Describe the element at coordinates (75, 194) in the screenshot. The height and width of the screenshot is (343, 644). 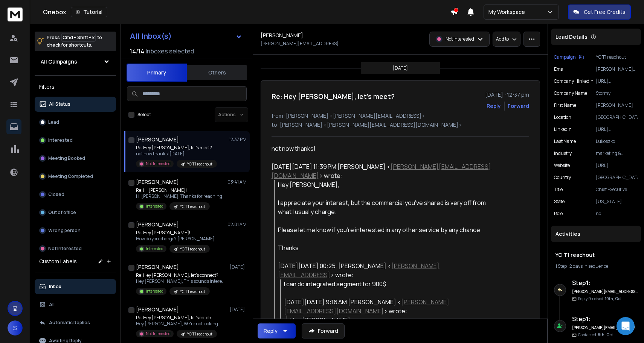
I see `button: Closed` at that location.